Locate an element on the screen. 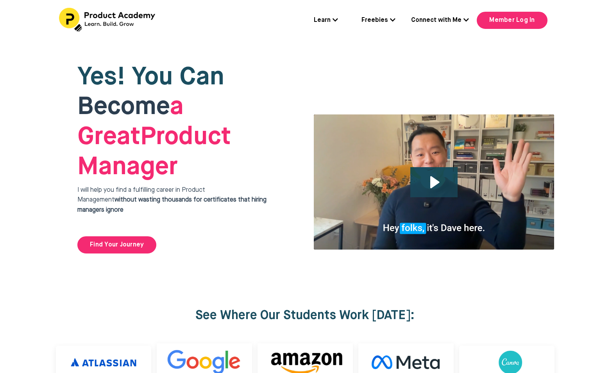 The image size is (610, 373). span: I will help you find a fulfilling career in Product Management is located at coordinates (172, 200).